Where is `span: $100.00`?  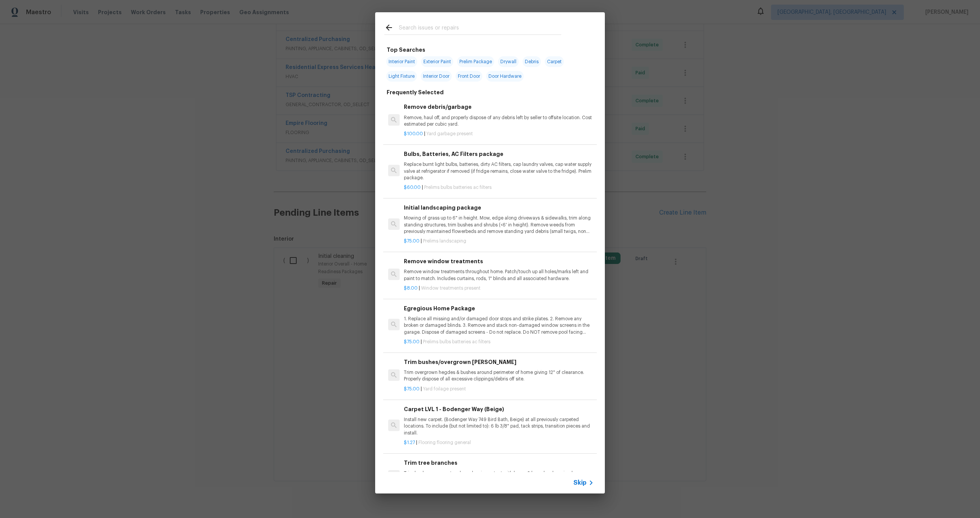
span: $100.00 is located at coordinates (414, 134).